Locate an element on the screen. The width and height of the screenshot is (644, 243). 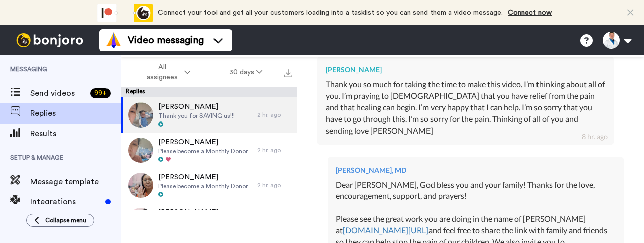
span: All assignees is located at coordinates (162, 72).